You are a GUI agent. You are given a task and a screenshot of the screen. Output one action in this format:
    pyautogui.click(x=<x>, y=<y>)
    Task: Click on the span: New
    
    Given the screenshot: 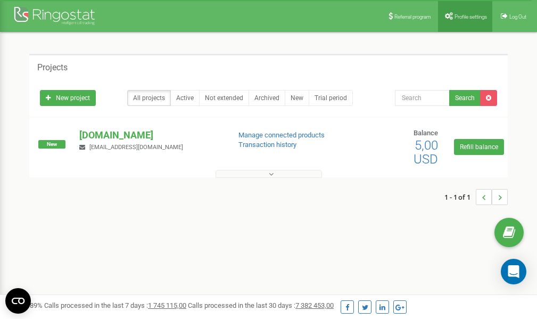 What is the action you would take?
    pyautogui.click(x=52, y=144)
    